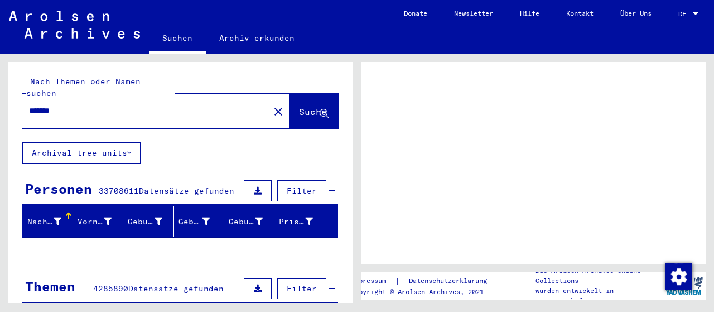 This screenshot has width=714, height=312. I want to click on a: Suchen, so click(177, 39).